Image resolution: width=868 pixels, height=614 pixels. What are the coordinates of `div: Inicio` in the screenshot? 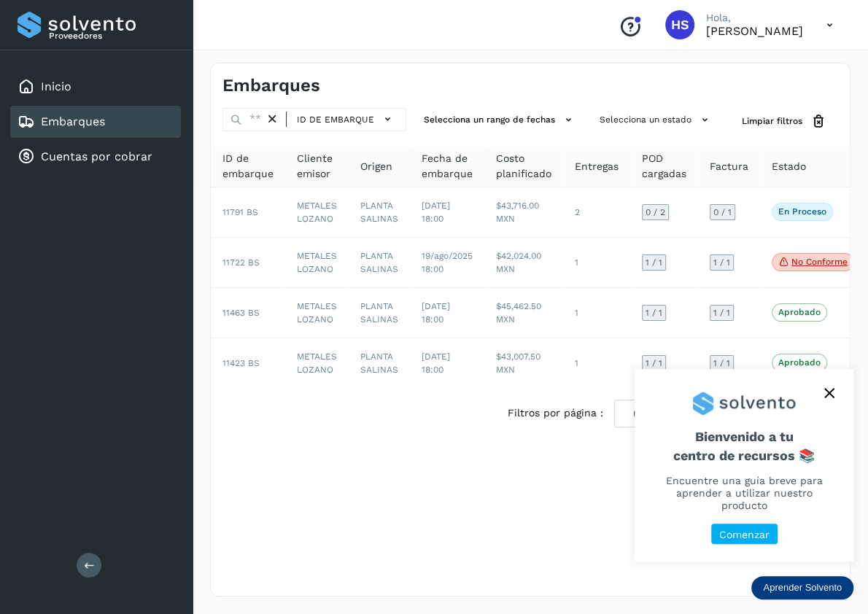 It's located at (96, 87).